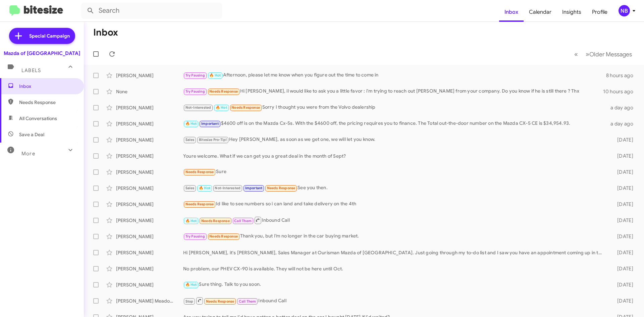  What do you see at coordinates (603, 54) in the screenshot?
I see `nav: Page navigation example` at bounding box center [603, 54].